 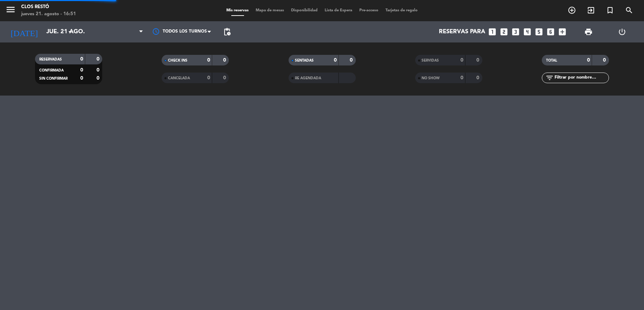 I want to click on span: Mis reservas, so click(x=237, y=10).